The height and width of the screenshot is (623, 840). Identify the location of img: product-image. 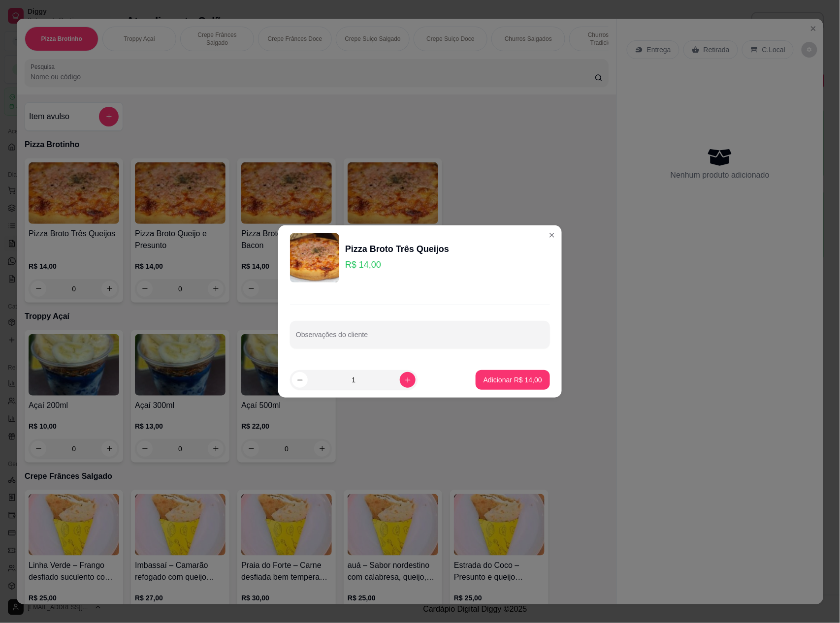
(315, 258).